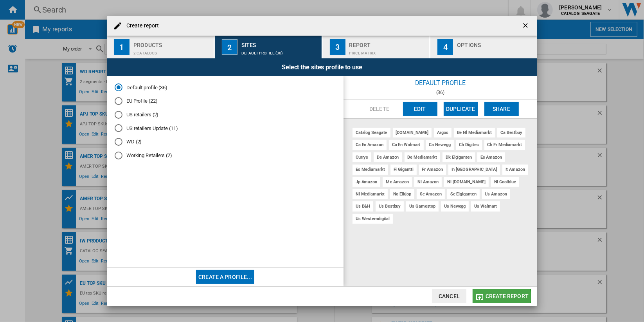 The width and height of the screenshot is (644, 322). I want to click on div: se amazon, so click(431, 194).